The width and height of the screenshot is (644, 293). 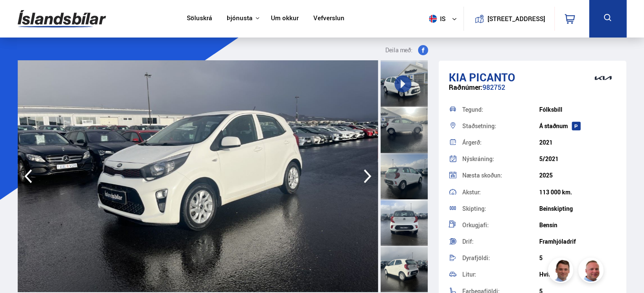 What do you see at coordinates (329, 19) in the screenshot?
I see `a: Vefverslun` at bounding box center [329, 19].